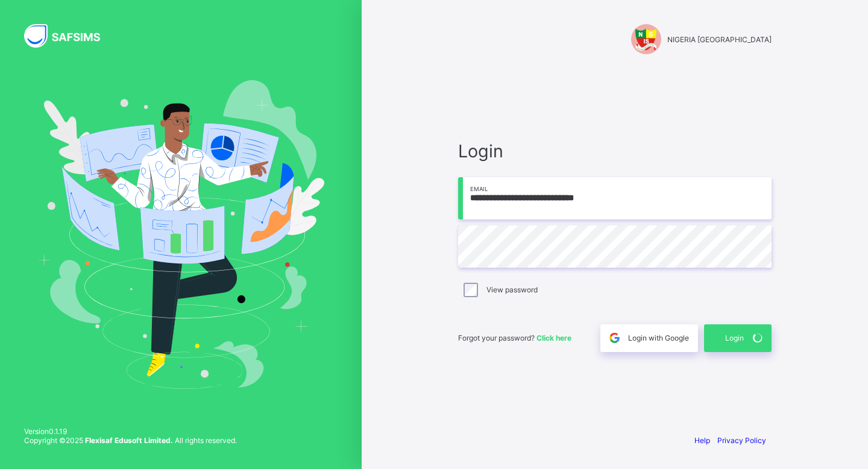  What do you see at coordinates (741, 440) in the screenshot?
I see `a: Privacy Policy` at bounding box center [741, 440].